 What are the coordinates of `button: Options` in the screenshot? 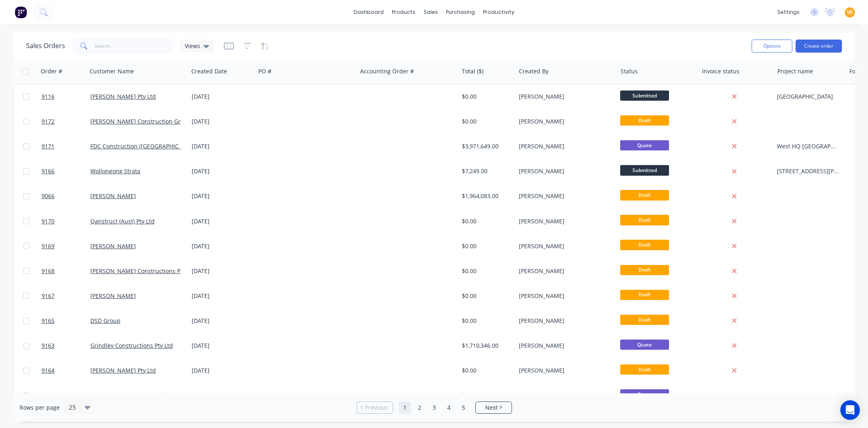 It's located at (772, 46).